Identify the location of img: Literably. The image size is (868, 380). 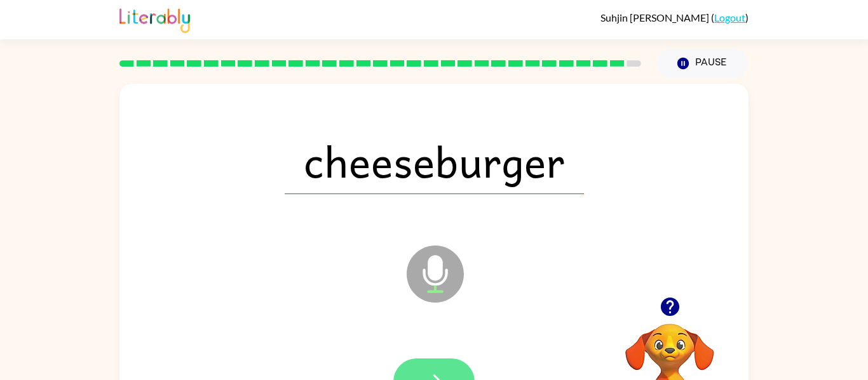
(154, 19).